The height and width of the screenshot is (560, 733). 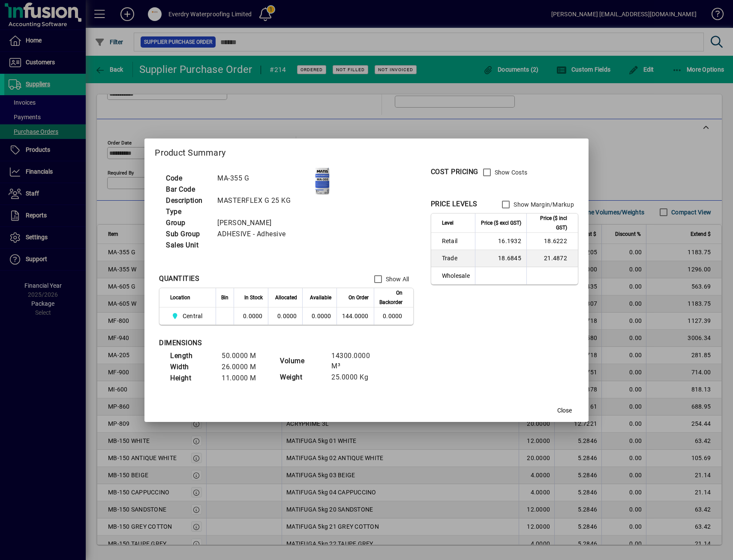 I want to click on span: Wholesale, so click(x=456, y=276).